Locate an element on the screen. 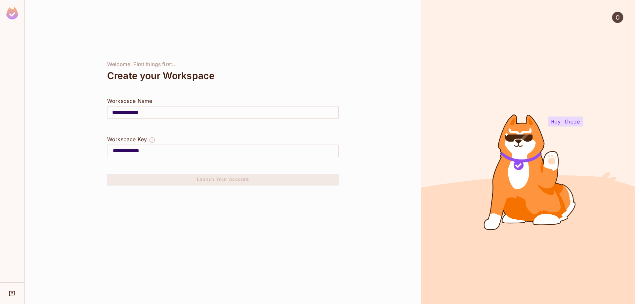  button: Launch Your Account is located at coordinates (223, 180).